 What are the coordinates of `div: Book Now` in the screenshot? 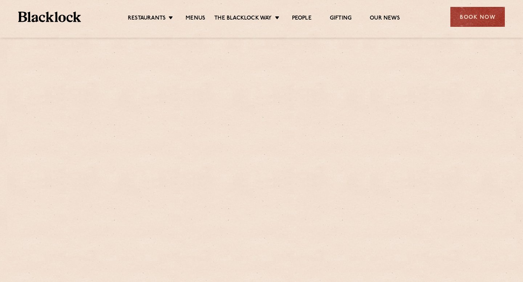 It's located at (477, 17).